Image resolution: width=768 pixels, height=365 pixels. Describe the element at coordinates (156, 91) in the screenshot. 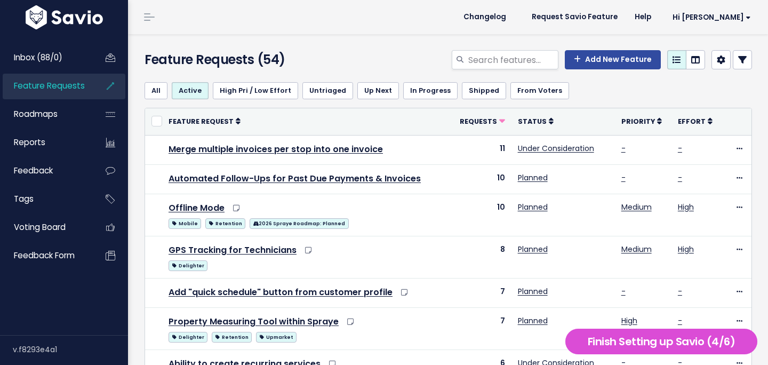

I see `a: All` at that location.